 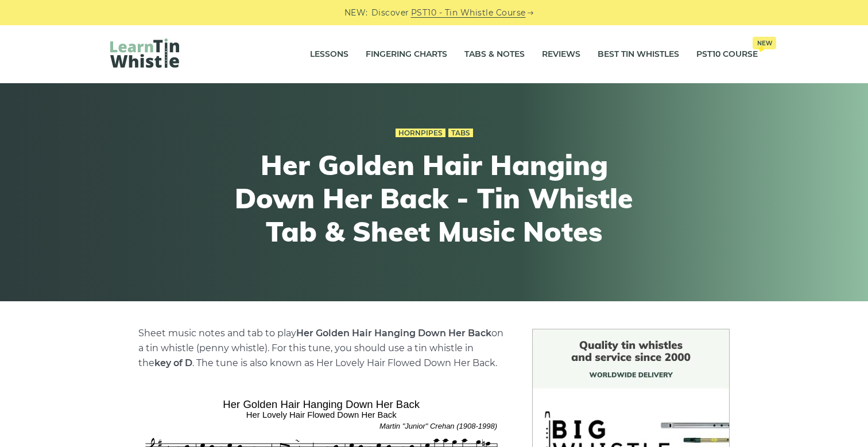 What do you see at coordinates (394, 333) in the screenshot?
I see `strong: Her Golden Hair Hanging Down Her Back` at bounding box center [394, 333].